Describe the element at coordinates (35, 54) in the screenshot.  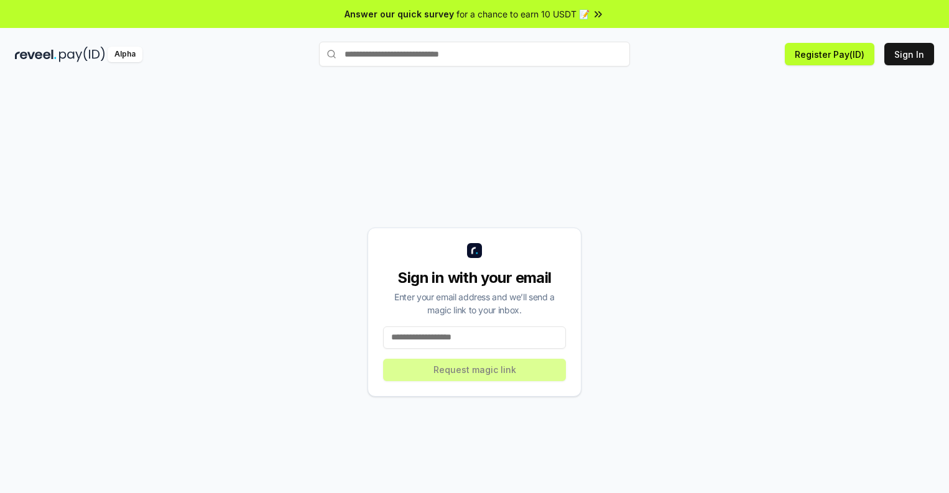
I see `img: reveel_dark` at that location.